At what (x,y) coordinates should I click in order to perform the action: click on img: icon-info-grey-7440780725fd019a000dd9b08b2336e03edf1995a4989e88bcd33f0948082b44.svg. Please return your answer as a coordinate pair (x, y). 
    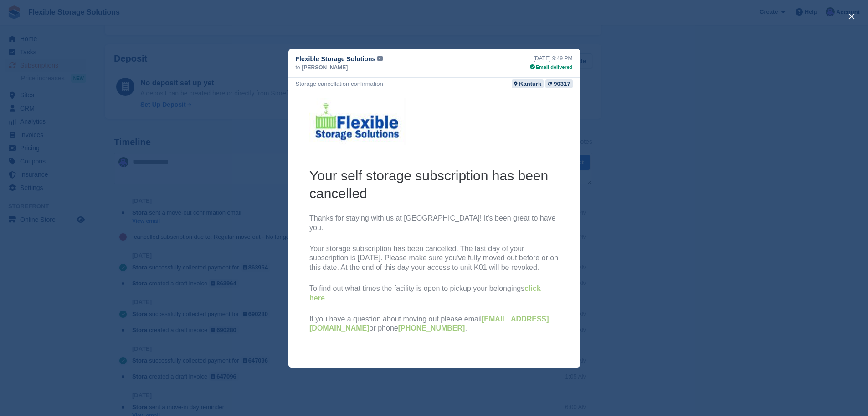
    Looking at the image, I should click on (380, 59).